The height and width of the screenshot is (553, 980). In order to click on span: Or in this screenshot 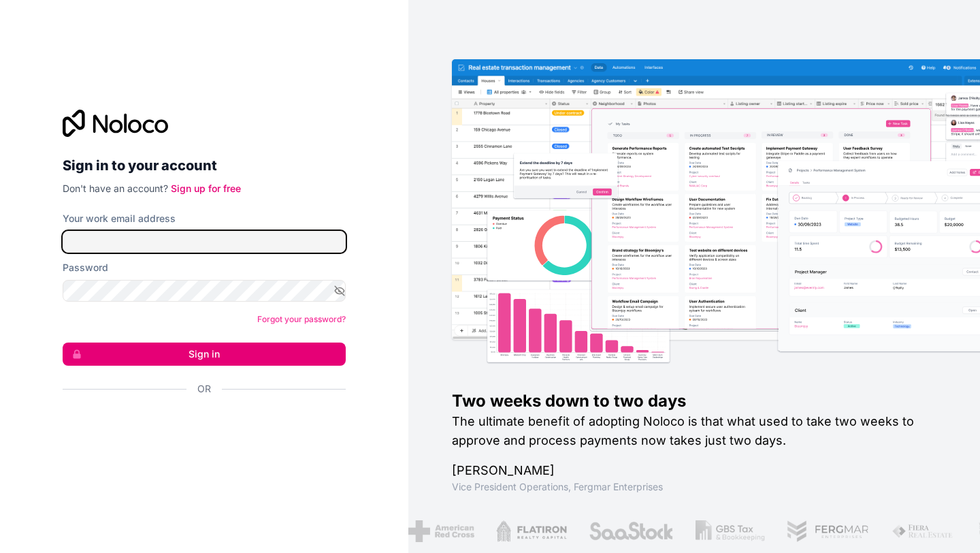, I will do `click(204, 389)`.